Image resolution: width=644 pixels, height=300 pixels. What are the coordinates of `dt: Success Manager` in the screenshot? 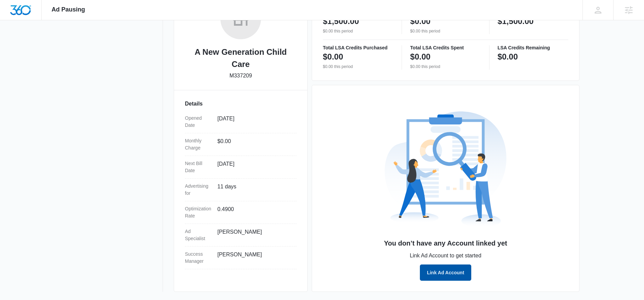 It's located at (199, 258).